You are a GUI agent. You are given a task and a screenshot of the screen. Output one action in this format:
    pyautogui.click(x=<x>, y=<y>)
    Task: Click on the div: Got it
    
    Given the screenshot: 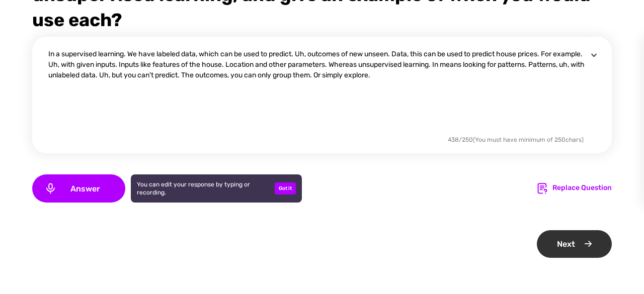 What is the action you would take?
    pyautogui.click(x=285, y=189)
    